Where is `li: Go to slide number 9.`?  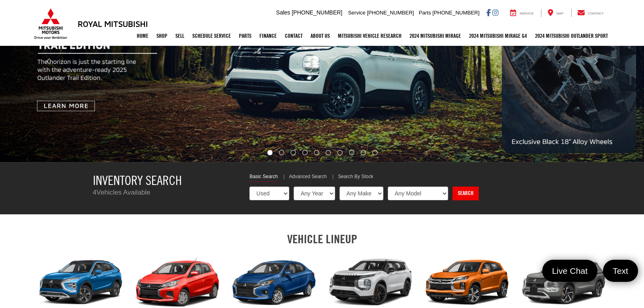
li: Go to slide number 9. is located at coordinates (363, 153).